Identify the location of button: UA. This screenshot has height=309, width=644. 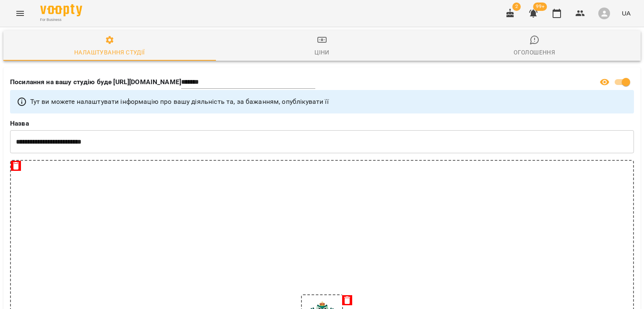
(626, 13).